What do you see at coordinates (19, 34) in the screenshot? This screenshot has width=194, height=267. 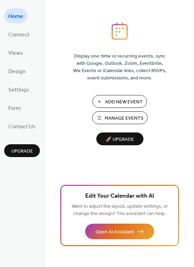 I see `a: Connect` at bounding box center [19, 34].